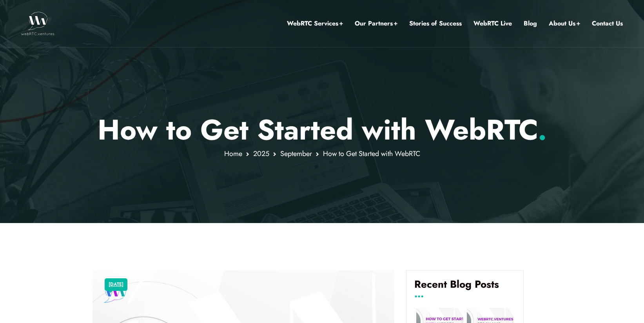 Image resolution: width=644 pixels, height=323 pixels. Describe the element at coordinates (492, 23) in the screenshot. I see `a: WebRTC Live` at that location.